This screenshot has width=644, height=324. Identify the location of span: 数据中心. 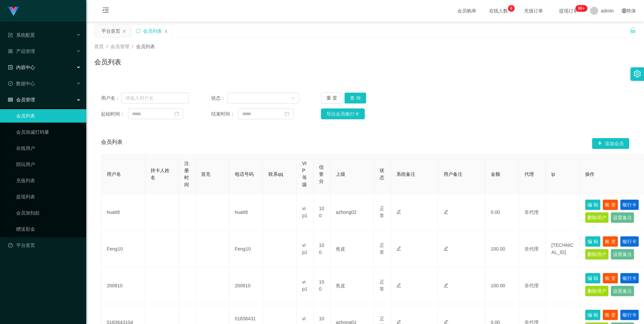
(21, 84).